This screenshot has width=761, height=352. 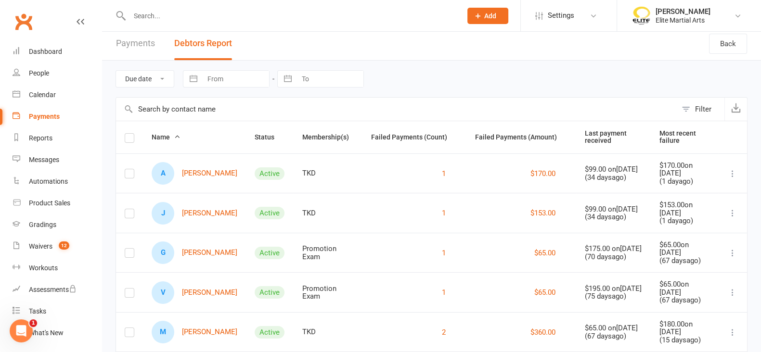 I want to click on a: Assessments, so click(x=57, y=290).